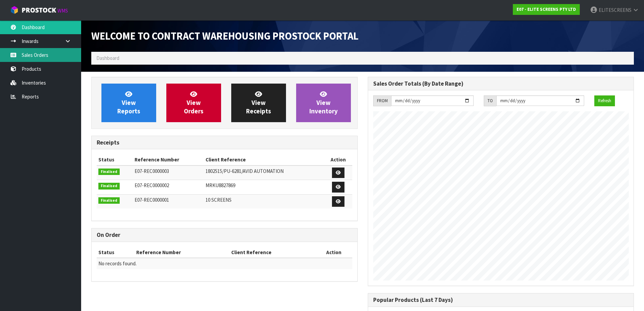 This screenshot has width=644, height=311. What do you see at coordinates (225, 143) in the screenshot?
I see `h3: Receipts` at bounding box center [225, 143].